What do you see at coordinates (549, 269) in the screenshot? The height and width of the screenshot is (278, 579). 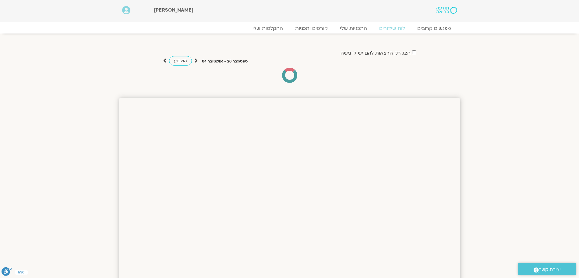 I see `span: יצירת קשר` at bounding box center [549, 269].